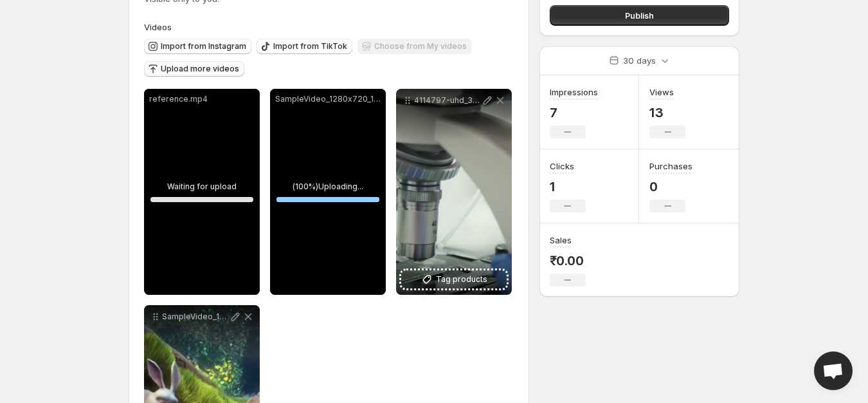 Image resolution: width=868 pixels, height=403 pixels. What do you see at coordinates (454, 279) in the screenshot?
I see `button: Tag products` at bounding box center [454, 279].